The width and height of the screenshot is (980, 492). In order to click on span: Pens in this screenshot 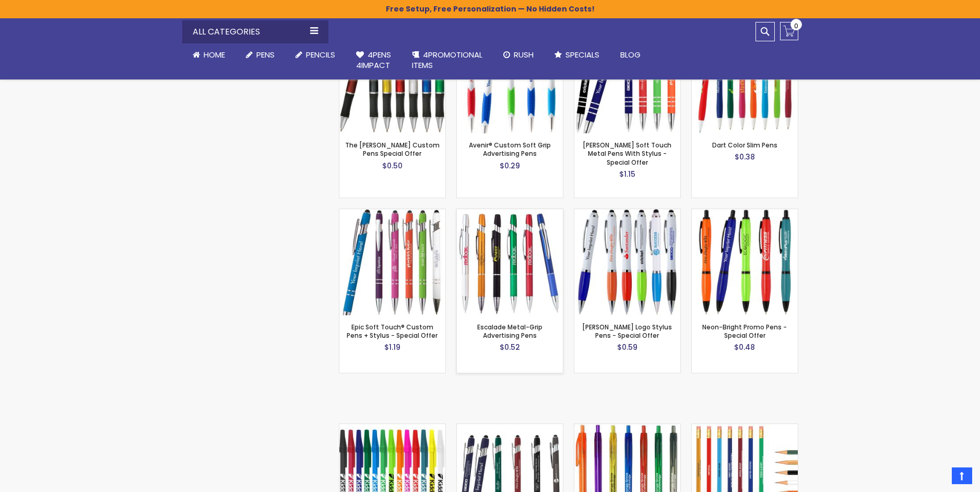, I will do `click(265, 54)`.